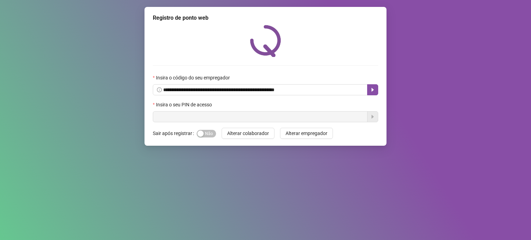  Describe the element at coordinates (248, 133) in the screenshot. I see `button: Alterar colaborador` at that location.